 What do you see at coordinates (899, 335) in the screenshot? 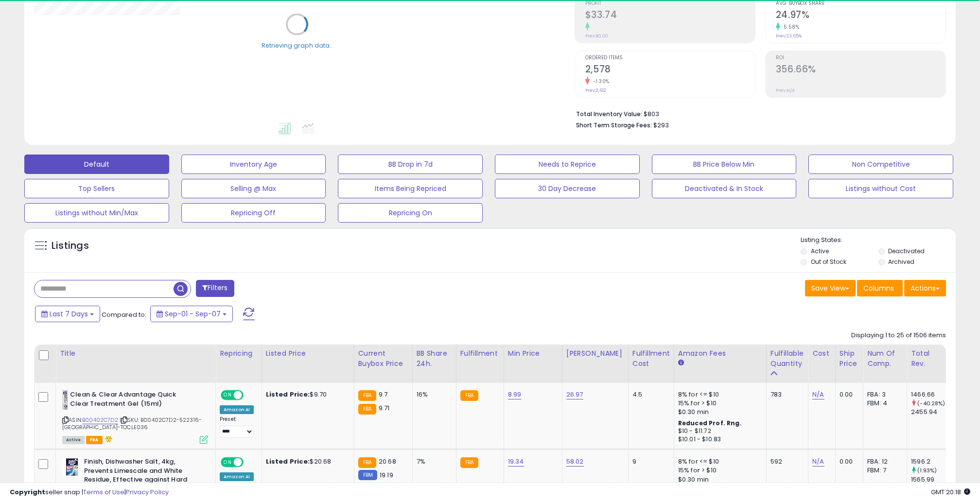
I see `div: Displaying 1 to 25 of 1506 items` at bounding box center [899, 335].